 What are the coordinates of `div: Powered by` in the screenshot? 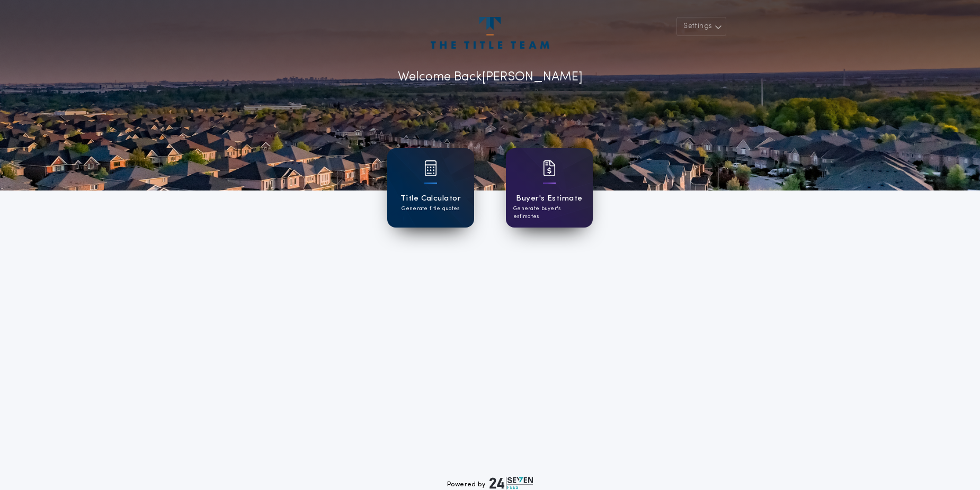 It's located at (490, 483).